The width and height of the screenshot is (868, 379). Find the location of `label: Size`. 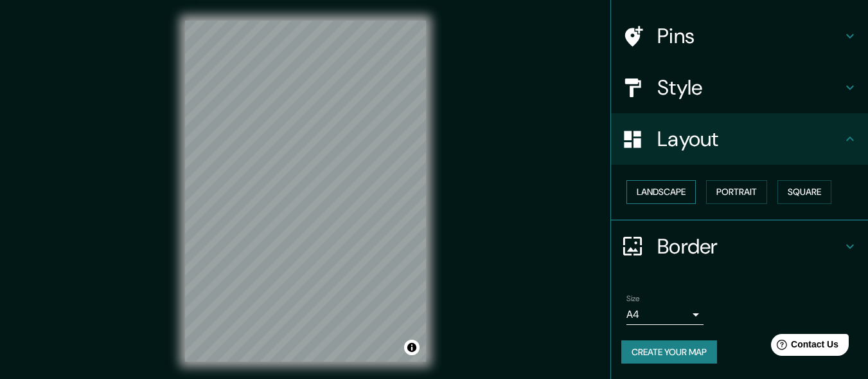

label: Size is located at coordinates (633, 298).